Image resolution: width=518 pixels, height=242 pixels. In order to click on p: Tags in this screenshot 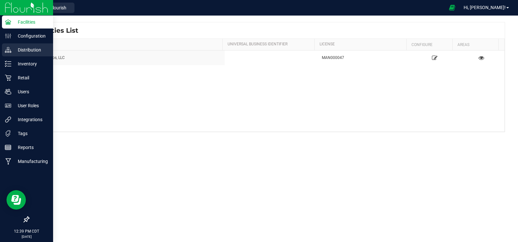, I will do `click(31, 133)`.